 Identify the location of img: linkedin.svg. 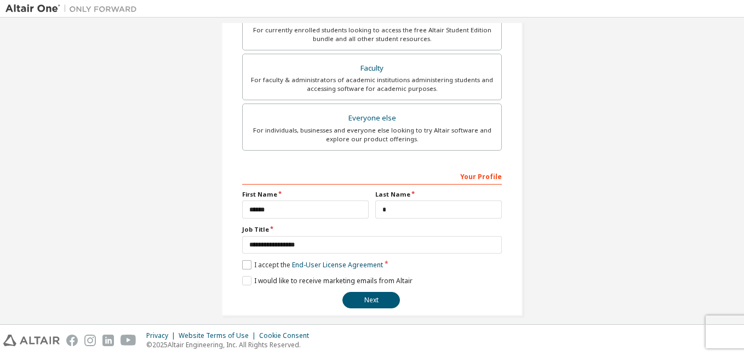
(108, 340).